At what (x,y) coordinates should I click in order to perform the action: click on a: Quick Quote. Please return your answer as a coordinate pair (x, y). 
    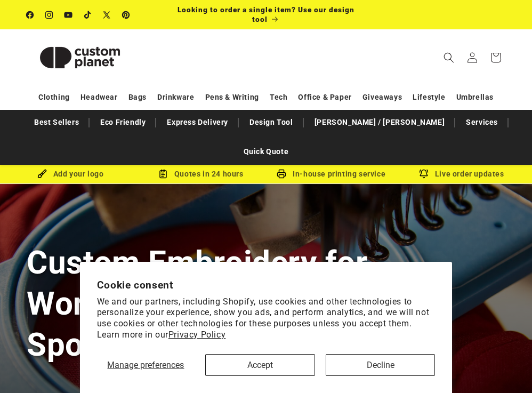
    Looking at the image, I should click on (266, 152).